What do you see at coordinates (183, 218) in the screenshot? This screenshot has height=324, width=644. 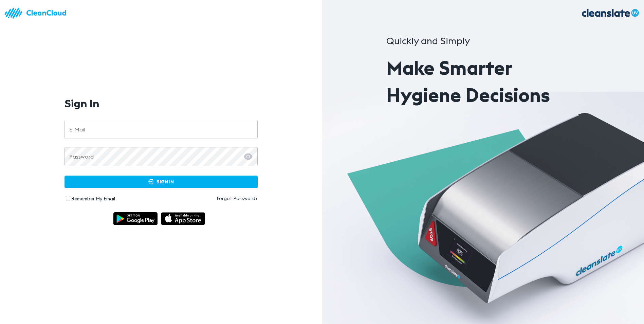 I see `img: img_appstore.1cb18997.svg` at bounding box center [183, 218].